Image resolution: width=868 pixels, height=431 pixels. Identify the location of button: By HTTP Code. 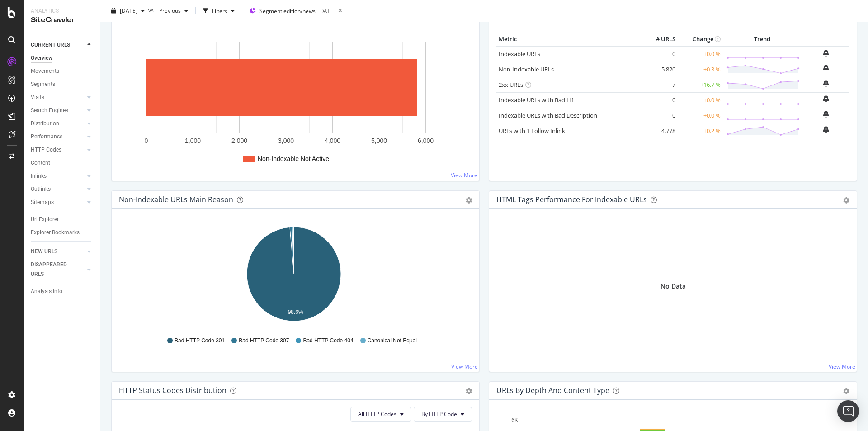
(442, 414).